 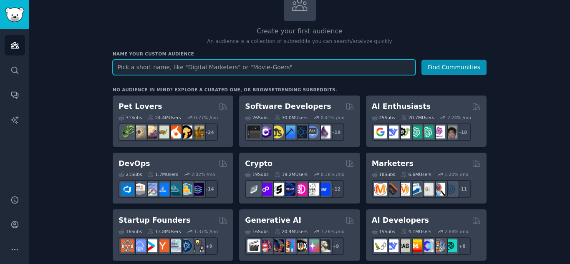 What do you see at coordinates (257, 232) in the screenshot?
I see `div: 16 Sub s` at bounding box center [257, 232].